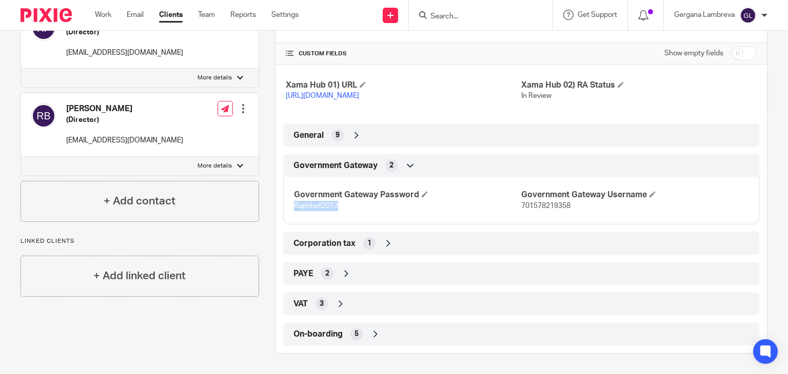 The height and width of the screenshot is (374, 788). What do you see at coordinates (301, 304) in the screenshot?
I see `span: VAT` at bounding box center [301, 304].